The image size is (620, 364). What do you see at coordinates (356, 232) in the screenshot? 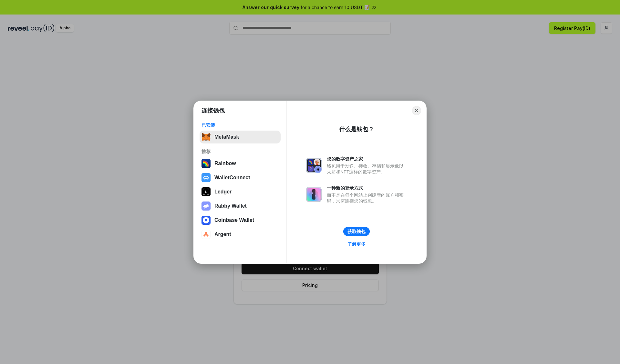
I see `div: 获取钱包` at bounding box center [356, 232].